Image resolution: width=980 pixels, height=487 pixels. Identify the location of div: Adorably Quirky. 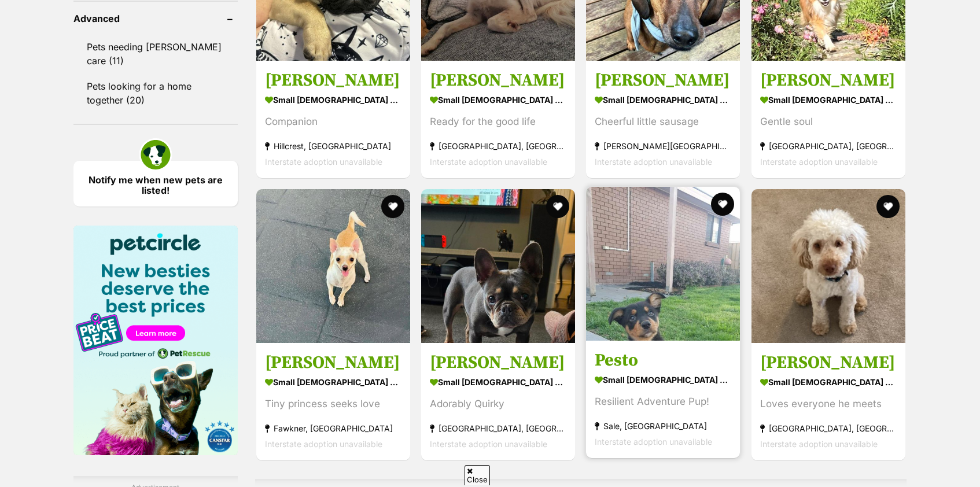
(498, 403).